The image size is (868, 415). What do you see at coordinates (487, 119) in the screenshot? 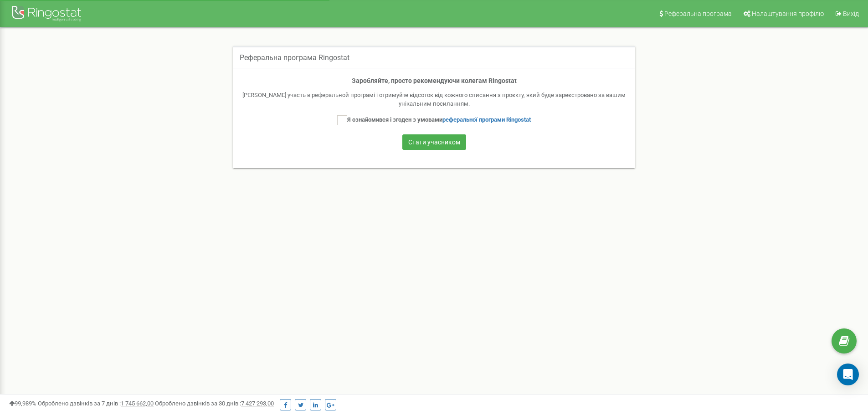
I see `a: реферальної програми Ringostat` at bounding box center [487, 119].